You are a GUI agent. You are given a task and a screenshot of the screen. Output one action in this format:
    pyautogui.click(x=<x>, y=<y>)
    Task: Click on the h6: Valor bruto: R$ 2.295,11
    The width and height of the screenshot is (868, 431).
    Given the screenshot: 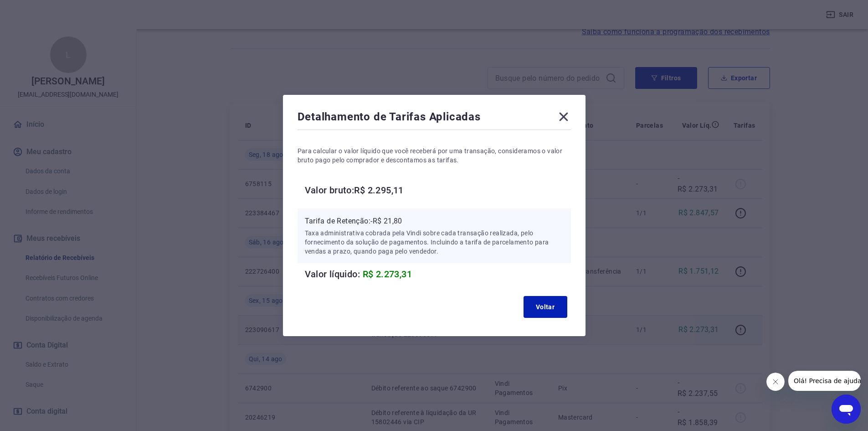 What is the action you would take?
    pyautogui.click(x=438, y=190)
    